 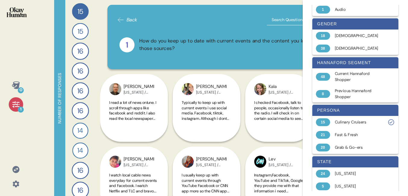 What do you see at coordinates (284, 159) in the screenshot?
I see `div: Lev` at bounding box center [284, 159].